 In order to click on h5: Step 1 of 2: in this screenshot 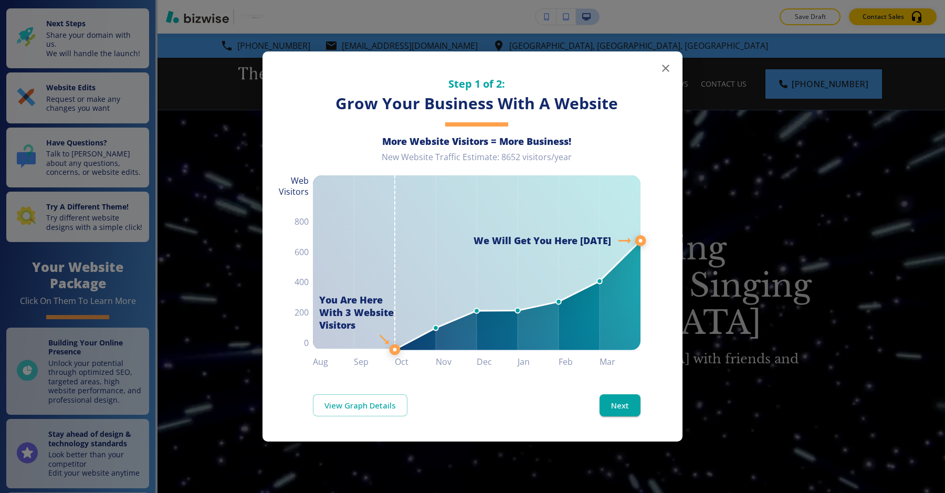, I will do `click(477, 84)`.